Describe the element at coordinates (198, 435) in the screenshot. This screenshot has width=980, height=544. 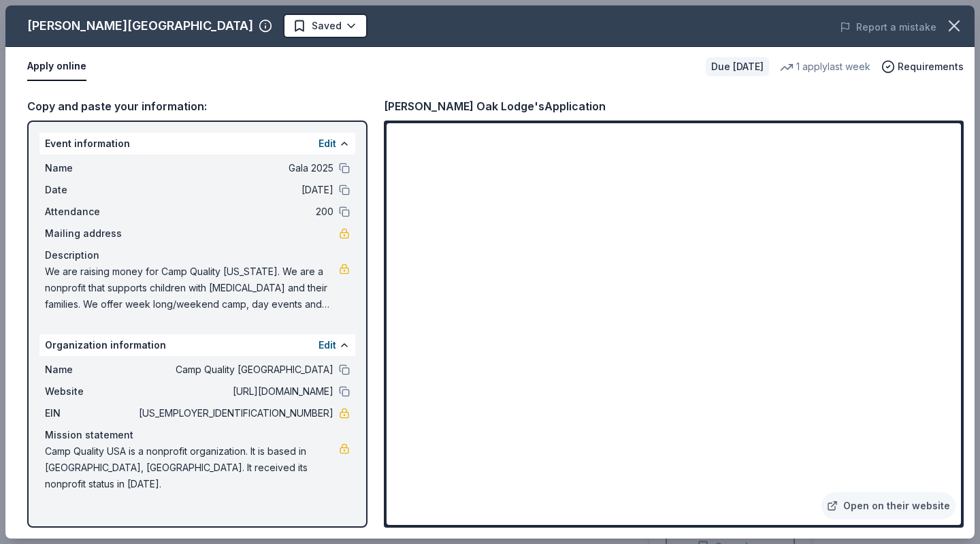
I see `div: Mission statement` at that location.